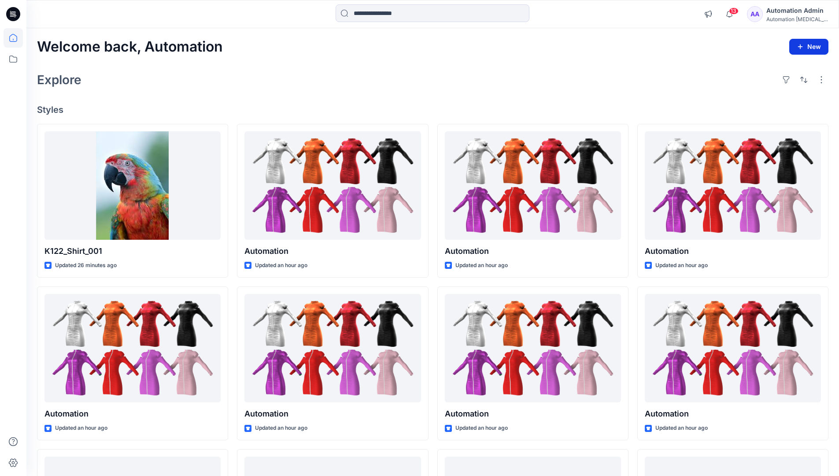 The width and height of the screenshot is (839, 476). I want to click on h4: Styles, so click(432, 110).